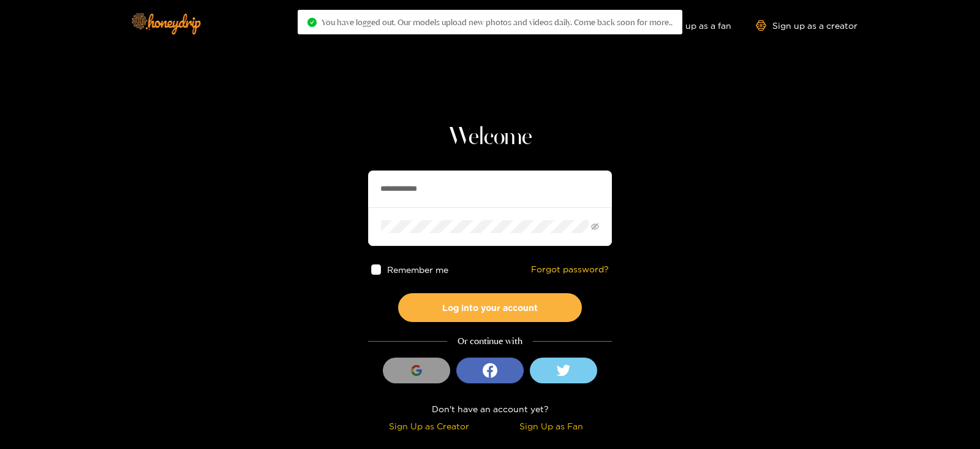 Image resolution: width=980 pixels, height=449 pixels. I want to click on button: Log into your account, so click(490, 307).